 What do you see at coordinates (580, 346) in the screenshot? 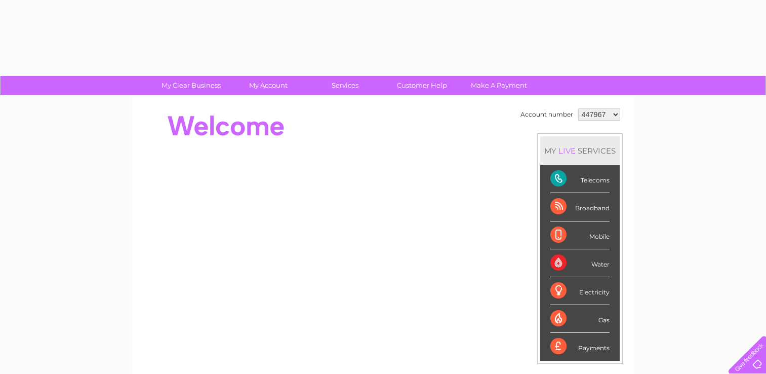
I see `div: Payments` at bounding box center [580, 346].